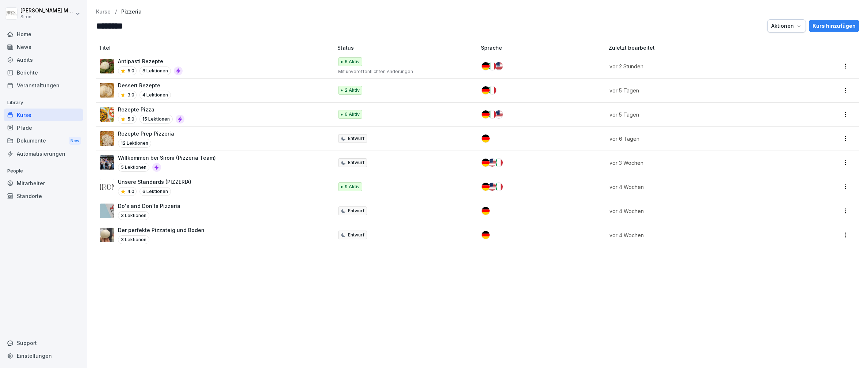  Describe the element at coordinates (43, 115) in the screenshot. I see `div: Kurse` at that location.